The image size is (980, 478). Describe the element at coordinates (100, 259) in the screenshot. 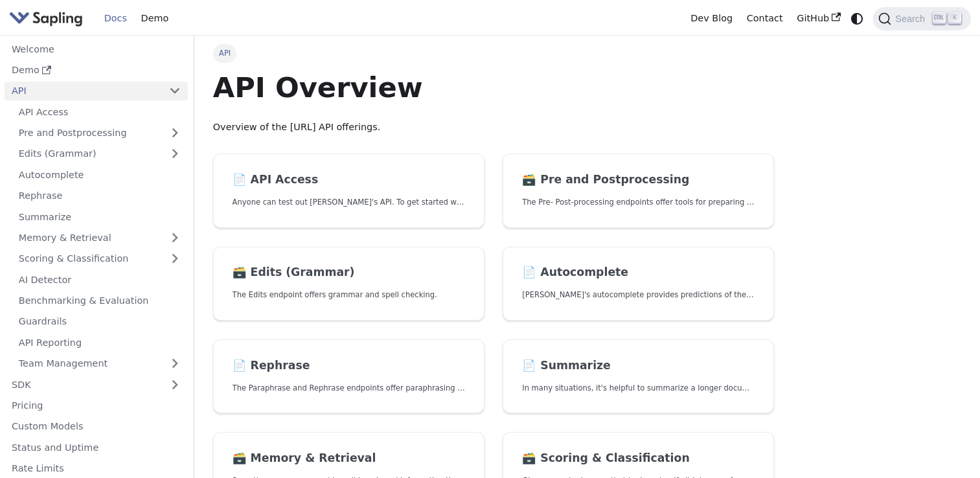

I see `a: Scoring & Classification` at that location.